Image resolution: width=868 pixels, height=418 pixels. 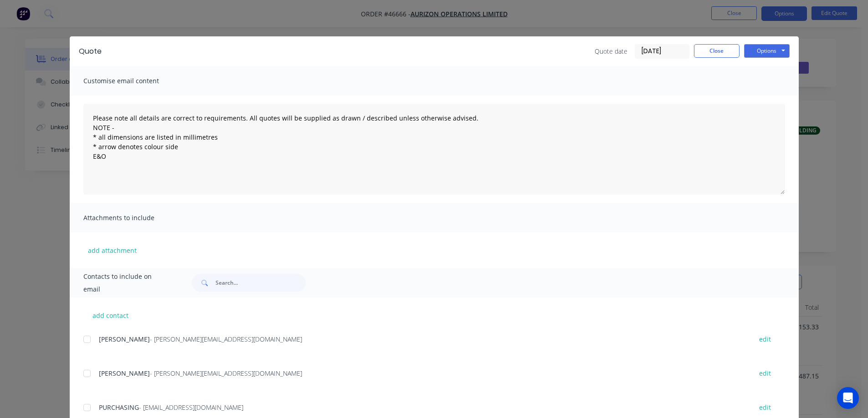 What do you see at coordinates (848, 398) in the screenshot?
I see `div: Open Intercom Messenger` at bounding box center [848, 398].